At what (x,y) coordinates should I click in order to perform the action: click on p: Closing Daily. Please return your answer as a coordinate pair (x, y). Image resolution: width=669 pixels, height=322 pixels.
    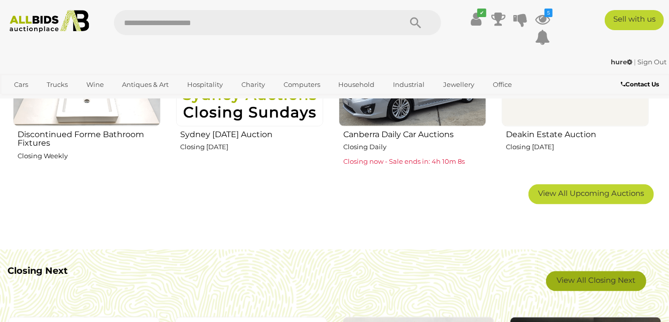
    Looking at the image, I should click on (415, 147).